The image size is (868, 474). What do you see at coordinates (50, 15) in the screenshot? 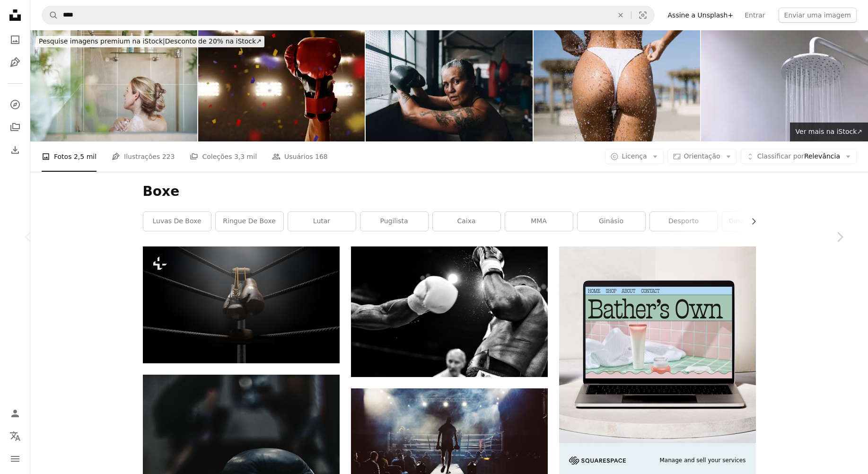
I see `button: Pesquise na Unsplash` at bounding box center [50, 15].